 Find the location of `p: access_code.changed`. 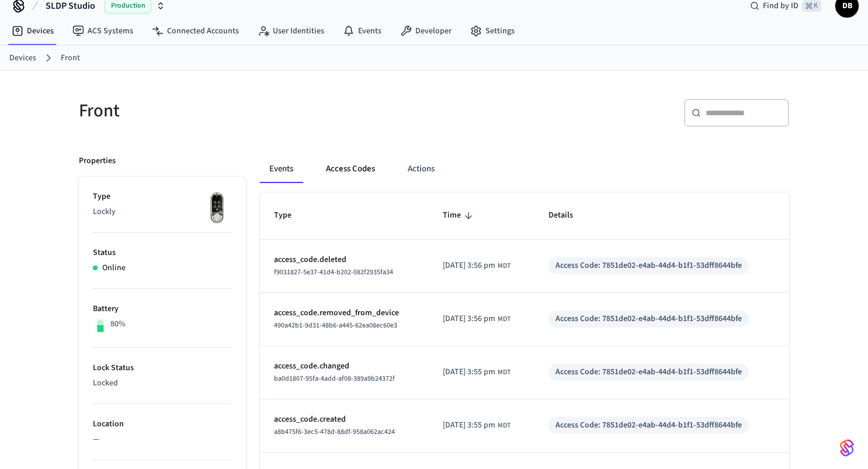

p: access_code.changed is located at coordinates (344, 366).